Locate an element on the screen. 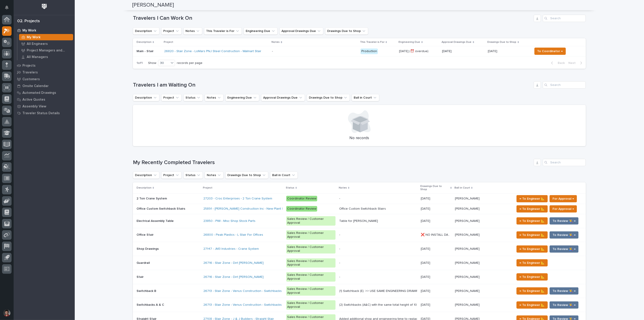 The width and height of the screenshot is (644, 320). p: Stair is located at coordinates (140, 276).